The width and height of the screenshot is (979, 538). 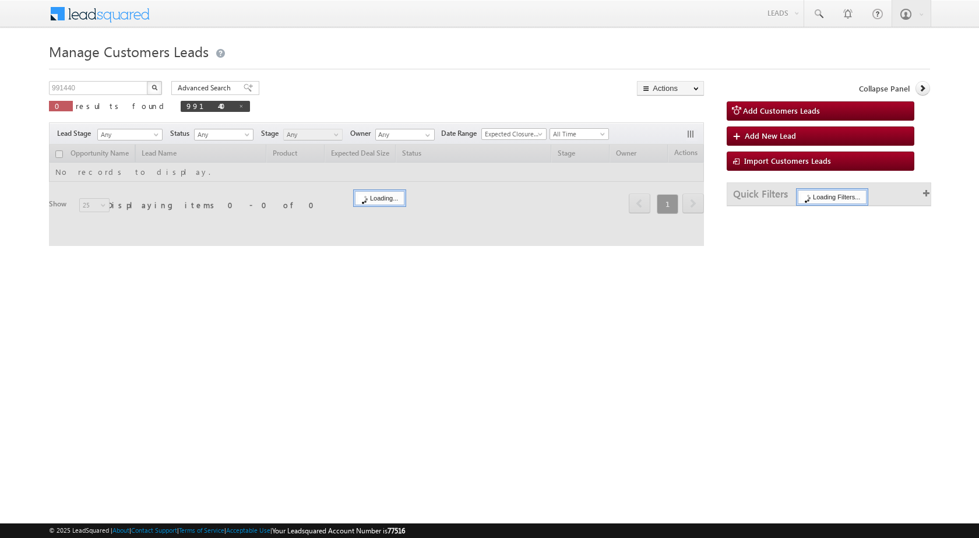 What do you see at coordinates (61, 105) in the screenshot?
I see `span: 0` at bounding box center [61, 105].